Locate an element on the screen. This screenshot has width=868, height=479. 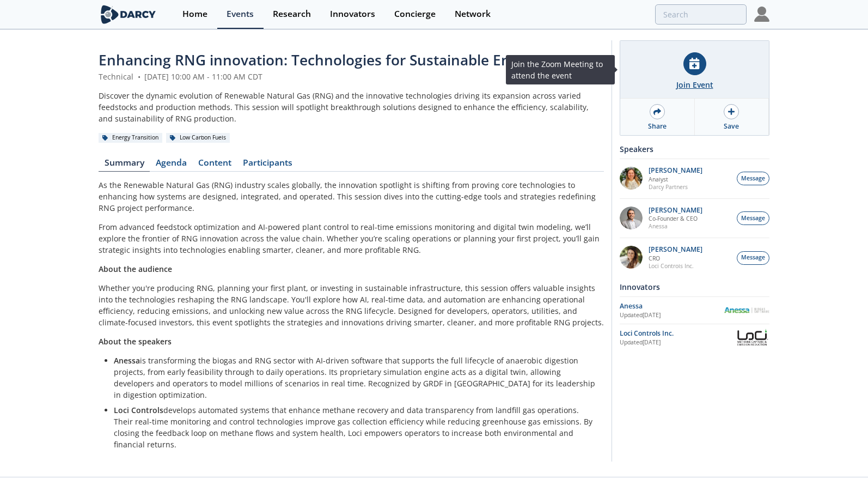
div: Join Event is located at coordinates (695, 84).